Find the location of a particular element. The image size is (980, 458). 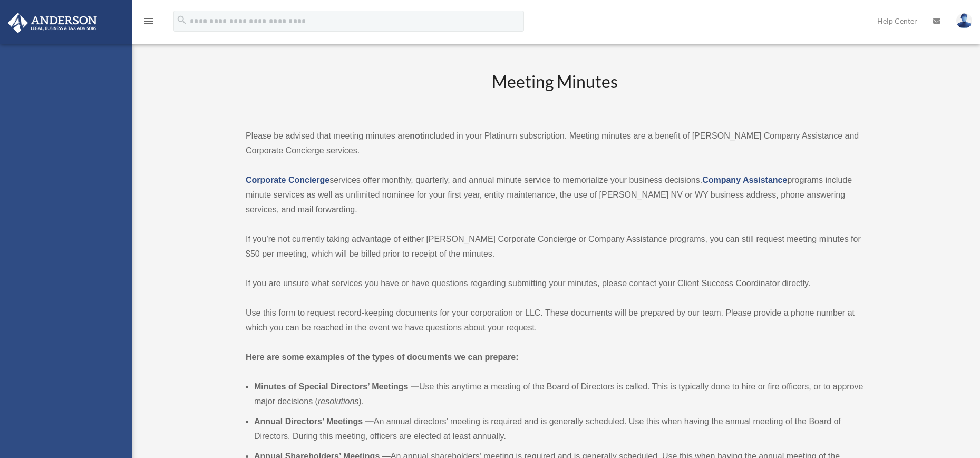

li: An annual directors’ meeting is required and is generally scheduled. Use this when having the ann... is located at coordinates (559, 429).